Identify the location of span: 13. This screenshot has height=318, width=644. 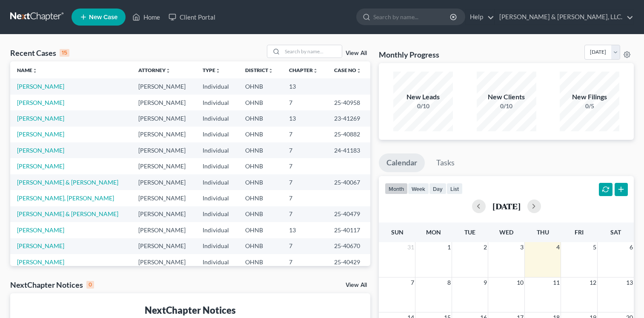
(629, 282).